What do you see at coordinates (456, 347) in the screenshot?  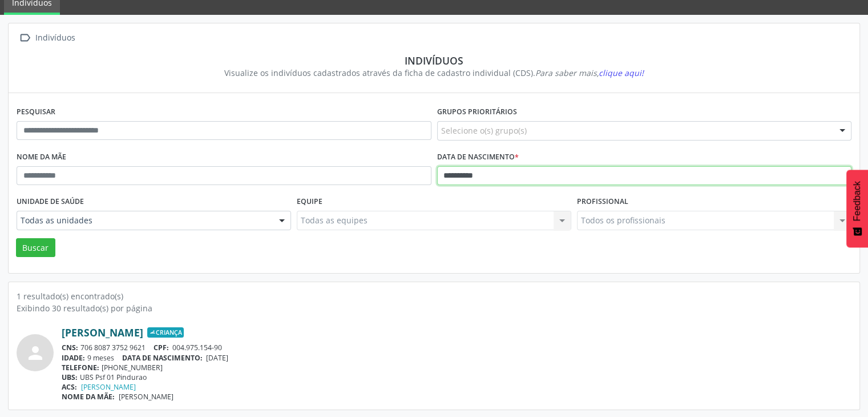 I see `div: 706 8087 3752 9621` at bounding box center [456, 347].